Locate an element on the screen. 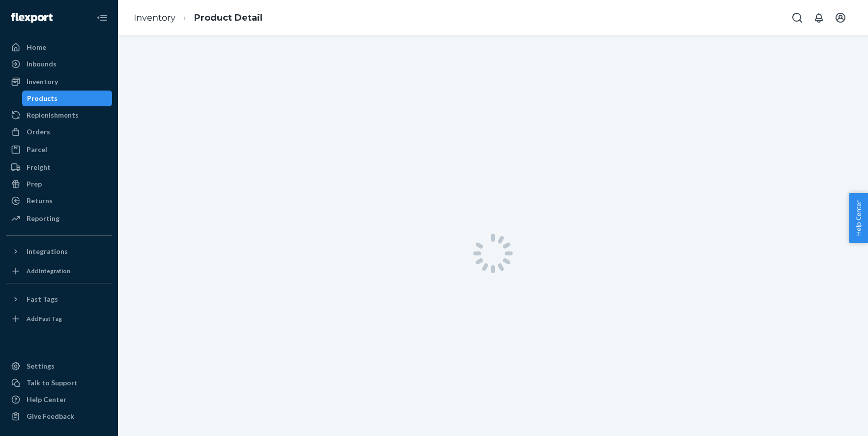  a: Orders is located at coordinates (59, 132).